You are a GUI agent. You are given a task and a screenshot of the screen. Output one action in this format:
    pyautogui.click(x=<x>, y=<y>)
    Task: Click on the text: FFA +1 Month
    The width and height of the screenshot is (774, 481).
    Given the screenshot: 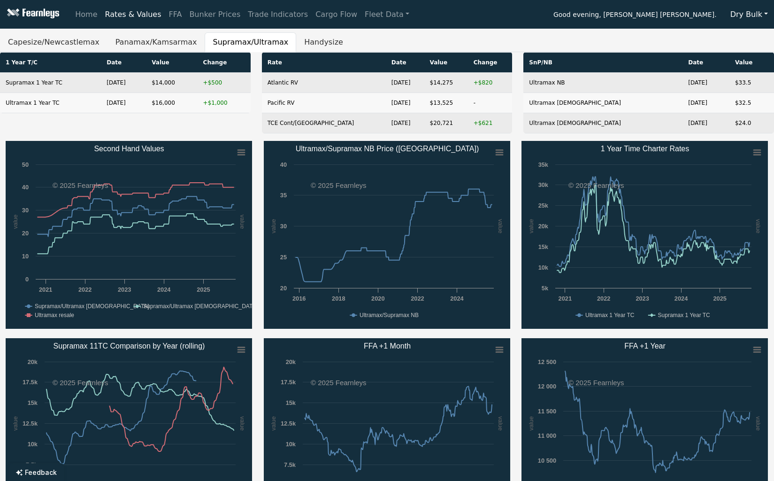 What is the action you would take?
    pyautogui.click(x=387, y=346)
    